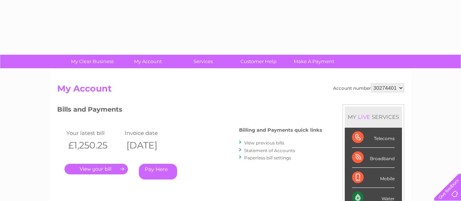 The image size is (461, 201). Describe the element at coordinates (373, 117) in the screenshot. I see `div: MY SERVICES` at that location.